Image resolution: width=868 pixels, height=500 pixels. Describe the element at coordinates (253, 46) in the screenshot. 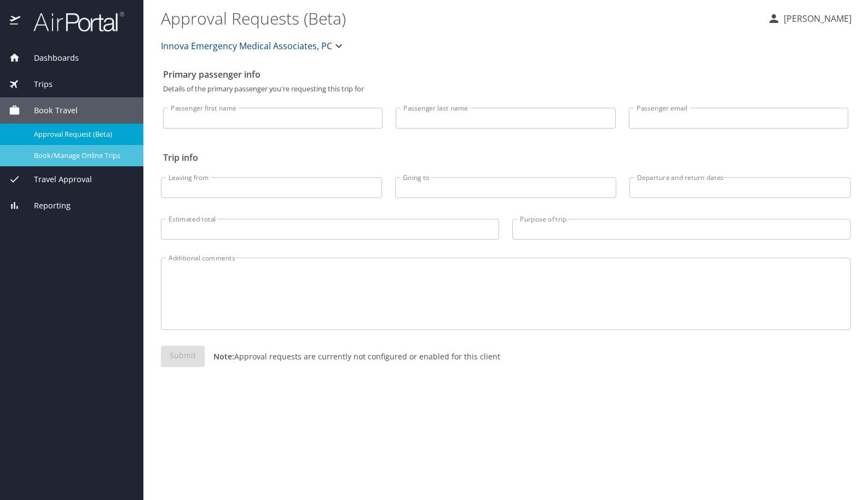

I see `button: Innova Emergency Medical Associates, PC` at that location.